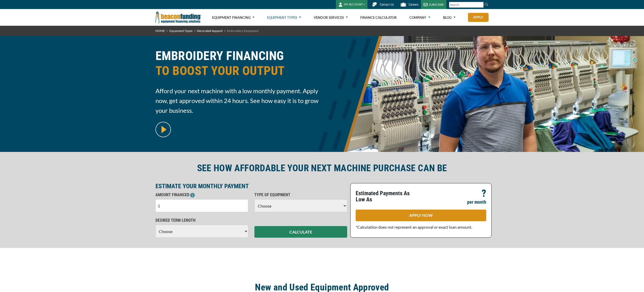 This screenshot has height=292, width=644. What do you see at coordinates (163, 130) in the screenshot?
I see `img: video modal pop-up play button` at bounding box center [163, 130].